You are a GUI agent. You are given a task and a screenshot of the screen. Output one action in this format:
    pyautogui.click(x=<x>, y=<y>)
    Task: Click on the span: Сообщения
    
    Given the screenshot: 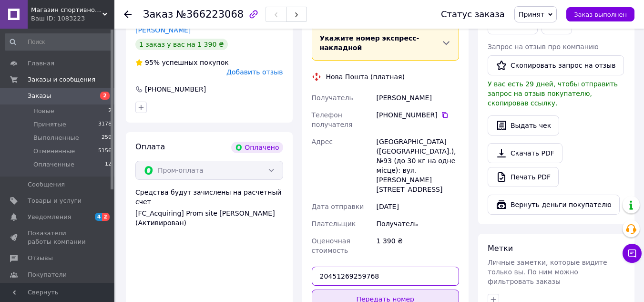 What is the action you would take?
    pyautogui.click(x=46, y=185)
    